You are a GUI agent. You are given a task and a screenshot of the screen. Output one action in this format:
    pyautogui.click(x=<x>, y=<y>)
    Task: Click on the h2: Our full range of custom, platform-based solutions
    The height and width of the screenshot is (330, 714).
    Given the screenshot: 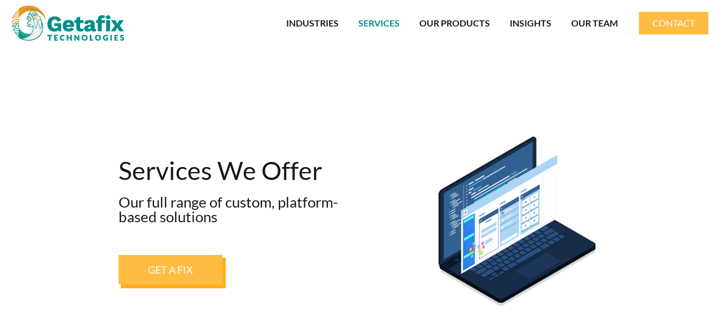 What is the action you would take?
    pyautogui.click(x=247, y=209)
    